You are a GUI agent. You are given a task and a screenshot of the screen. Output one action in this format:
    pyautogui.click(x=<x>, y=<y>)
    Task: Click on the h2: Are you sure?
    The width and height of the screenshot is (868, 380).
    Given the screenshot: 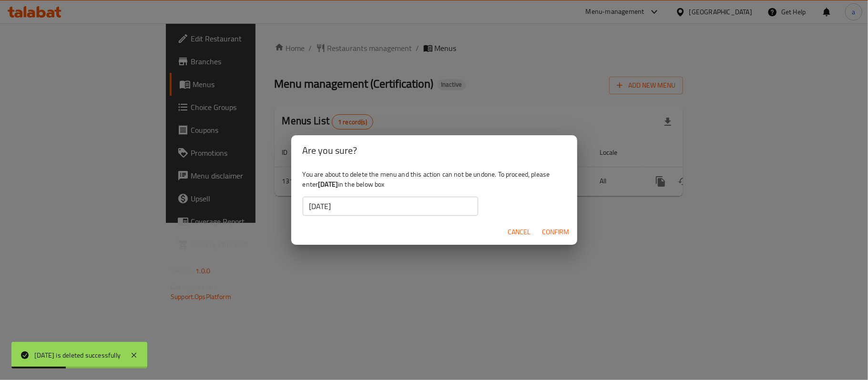 What is the action you would take?
    pyautogui.click(x=434, y=150)
    